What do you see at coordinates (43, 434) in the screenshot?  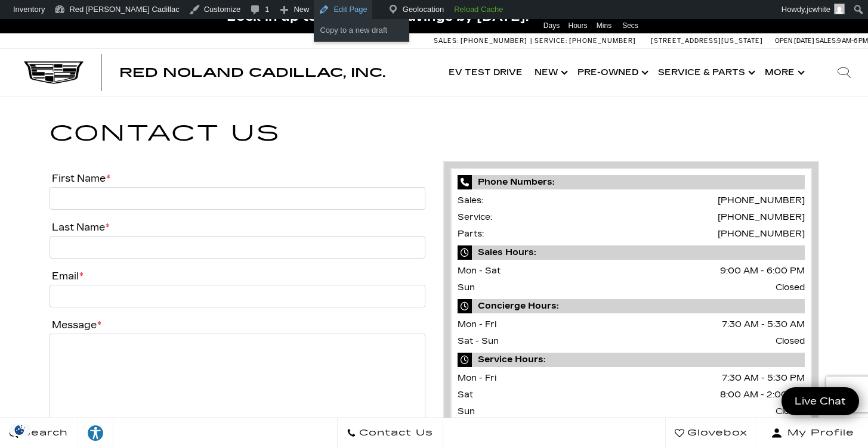 I see `span: Search` at bounding box center [43, 434].